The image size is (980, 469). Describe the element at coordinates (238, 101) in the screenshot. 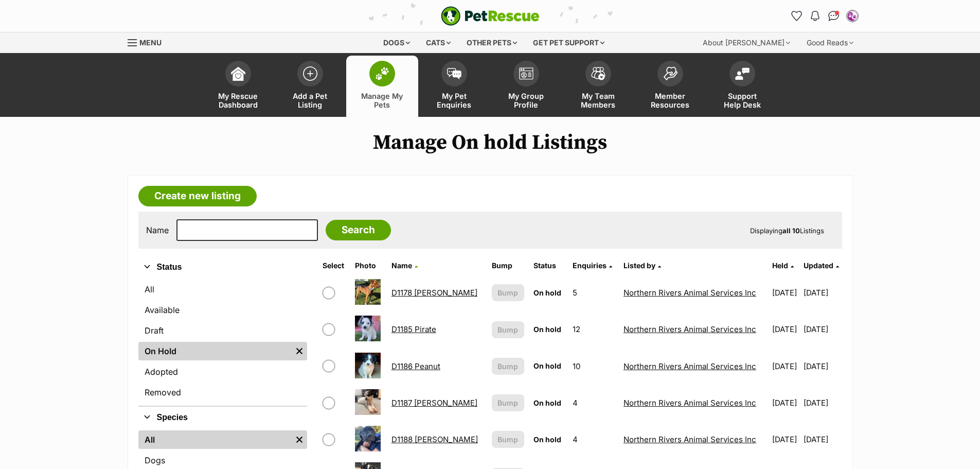

I see `span: My Rescue Dashboard` at that location.